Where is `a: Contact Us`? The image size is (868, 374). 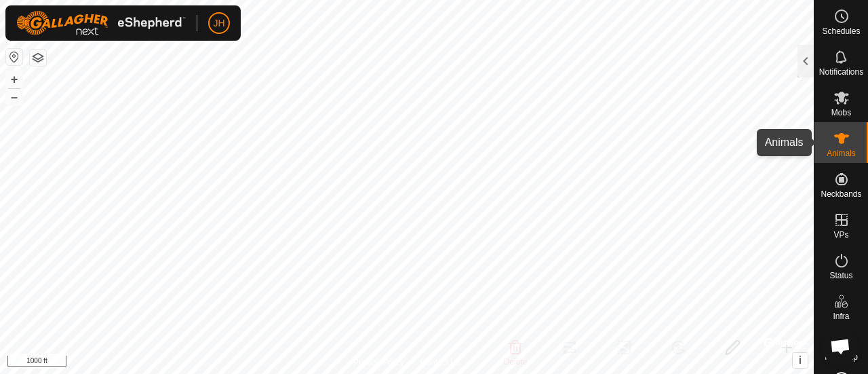 a: Contact Us is located at coordinates (440, 363).